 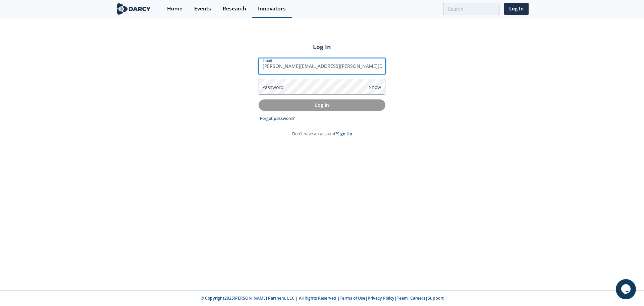 What do you see at coordinates (267, 61) in the screenshot?
I see `label: Email` at bounding box center [267, 61].